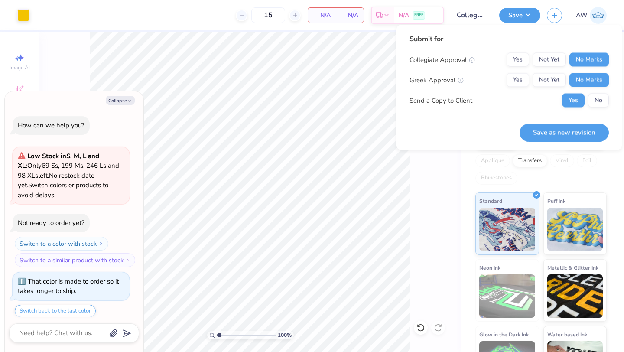 The width and height of the screenshot is (624, 352). I want to click on span: Metallic & Glitter Ink, so click(573, 267).